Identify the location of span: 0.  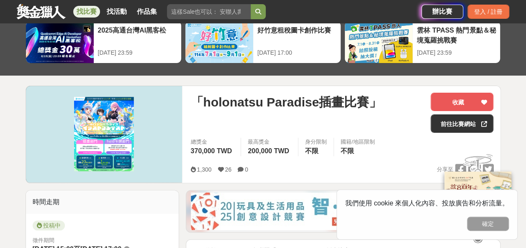
(246, 170).